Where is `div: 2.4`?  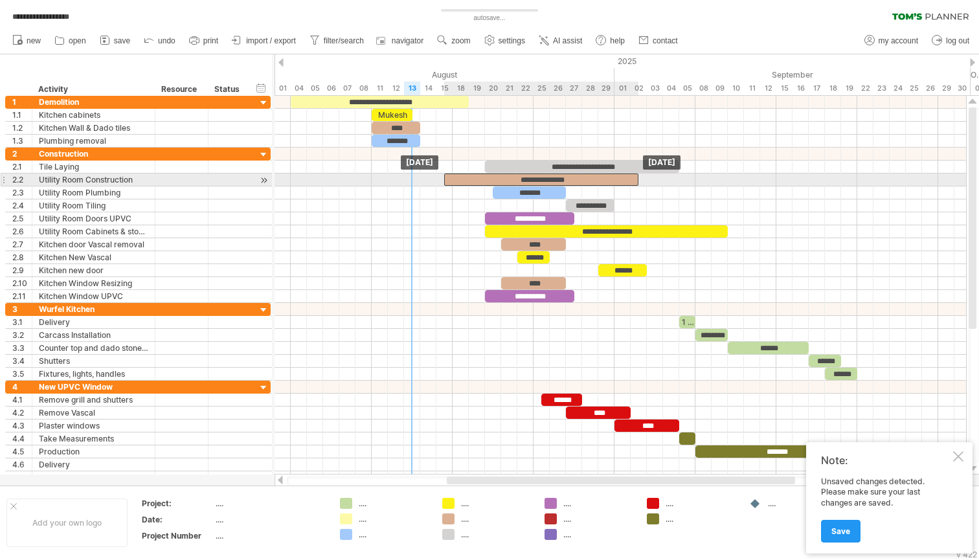
div: 2.4 is located at coordinates (22, 205).